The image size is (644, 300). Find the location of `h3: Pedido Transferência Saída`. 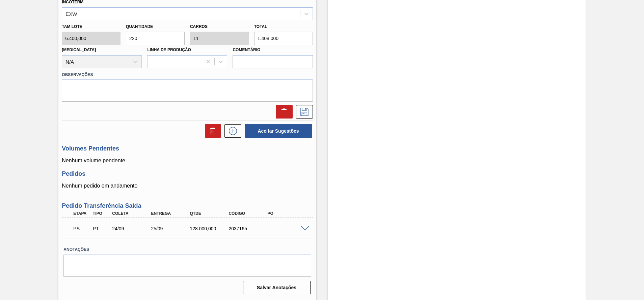

h3: Pedido Transferência Saída is located at coordinates (187, 206).